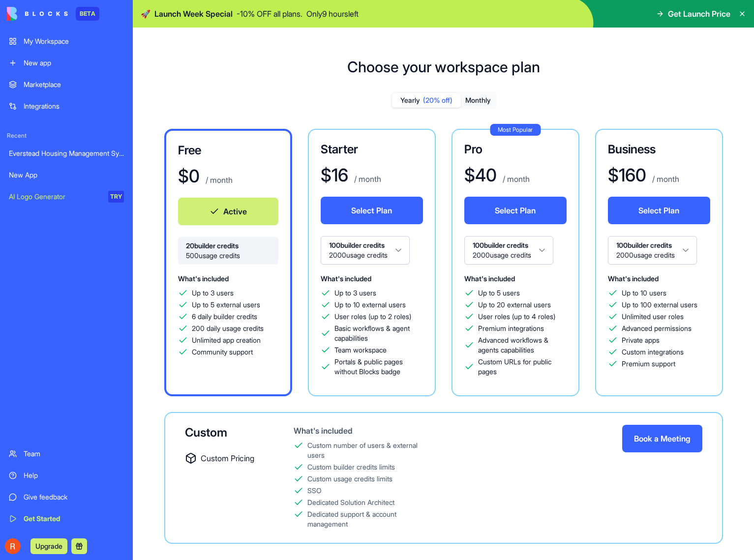 The height and width of the screenshot is (560, 754). I want to click on span: Up to 5 users, so click(499, 294).